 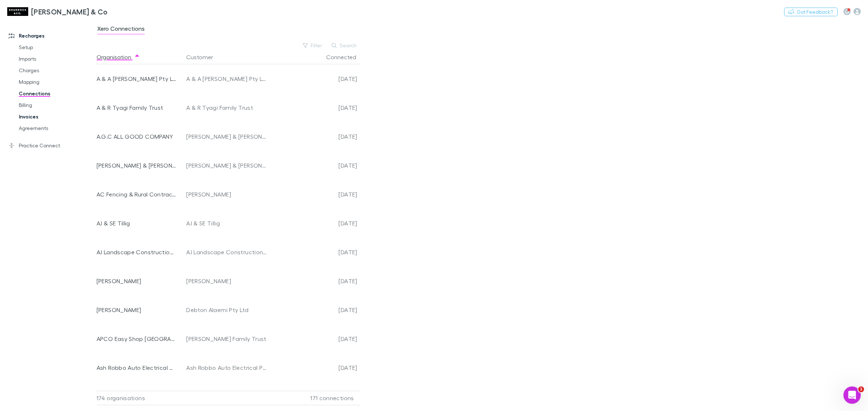 What do you see at coordinates (344, 45) in the screenshot?
I see `button: Search` at bounding box center [344, 45].